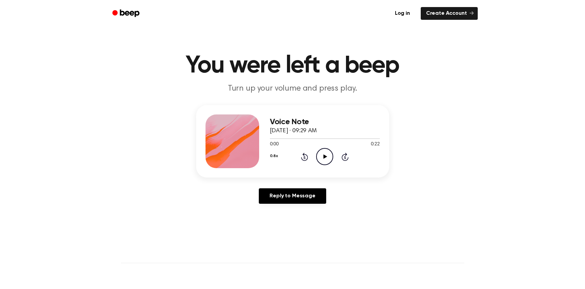 This screenshot has width=585, height=289. Describe the element at coordinates (449, 13) in the screenshot. I see `a: Create Account` at that location.